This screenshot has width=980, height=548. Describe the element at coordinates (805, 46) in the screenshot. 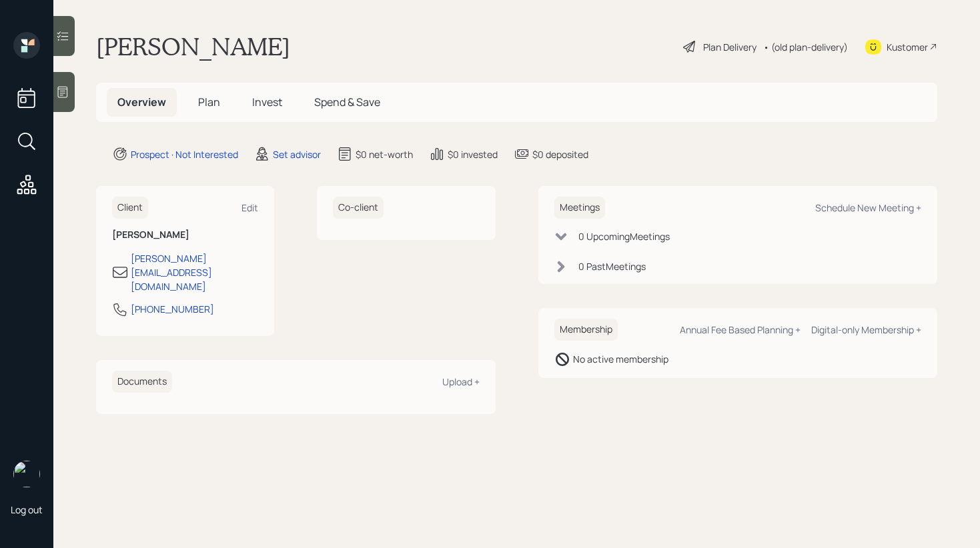

I see `div: • (old plan-delivery)` at that location.